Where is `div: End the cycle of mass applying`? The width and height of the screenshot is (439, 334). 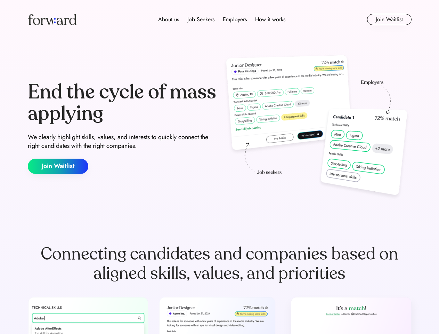 div: End the cycle of mass applying is located at coordinates (122, 103).